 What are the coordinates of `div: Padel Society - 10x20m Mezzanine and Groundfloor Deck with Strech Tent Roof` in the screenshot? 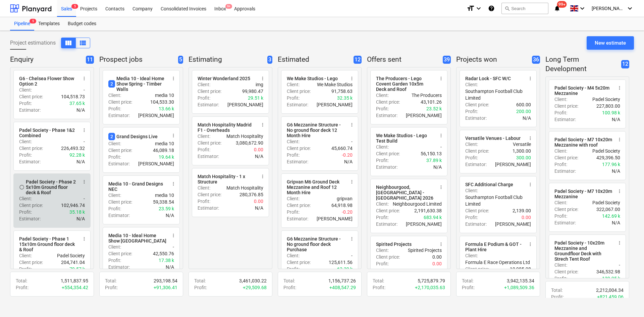 It's located at (584, 251).